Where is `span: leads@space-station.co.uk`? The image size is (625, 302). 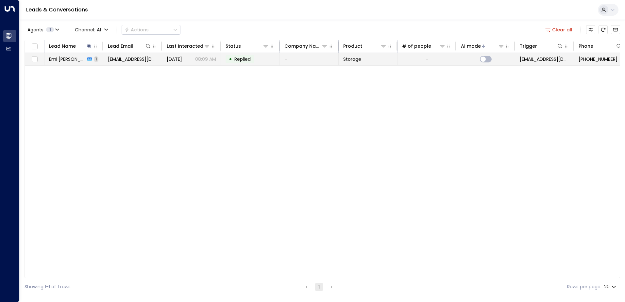
span: leads@space-station.co.uk is located at coordinates (545, 59).